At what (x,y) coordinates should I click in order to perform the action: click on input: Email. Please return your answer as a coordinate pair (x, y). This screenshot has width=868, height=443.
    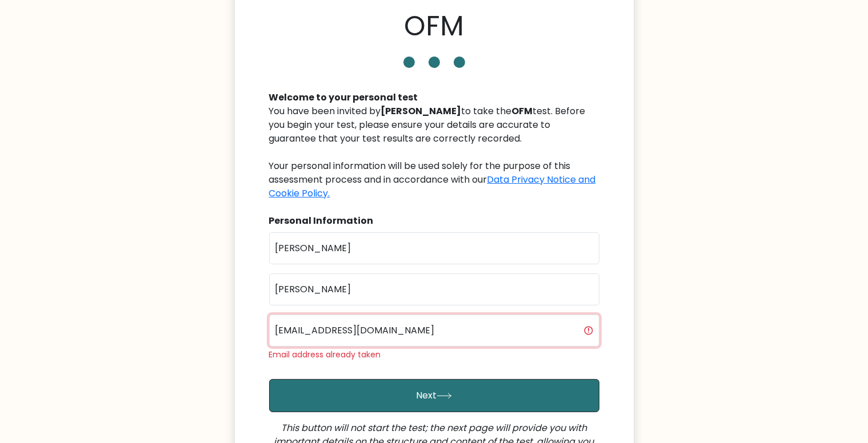
    Looking at the image, I should click on (434, 331).